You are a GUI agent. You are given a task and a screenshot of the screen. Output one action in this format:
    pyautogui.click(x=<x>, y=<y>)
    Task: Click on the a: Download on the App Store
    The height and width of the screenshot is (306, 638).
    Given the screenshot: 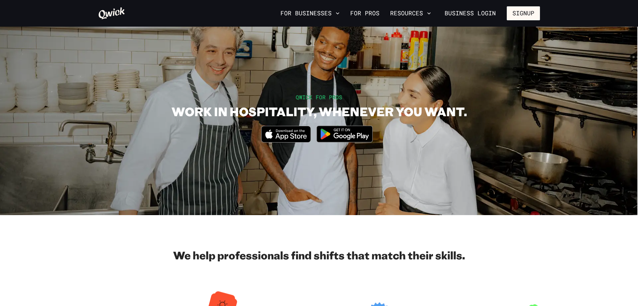 What is the action you would take?
    pyautogui.click(x=286, y=140)
    